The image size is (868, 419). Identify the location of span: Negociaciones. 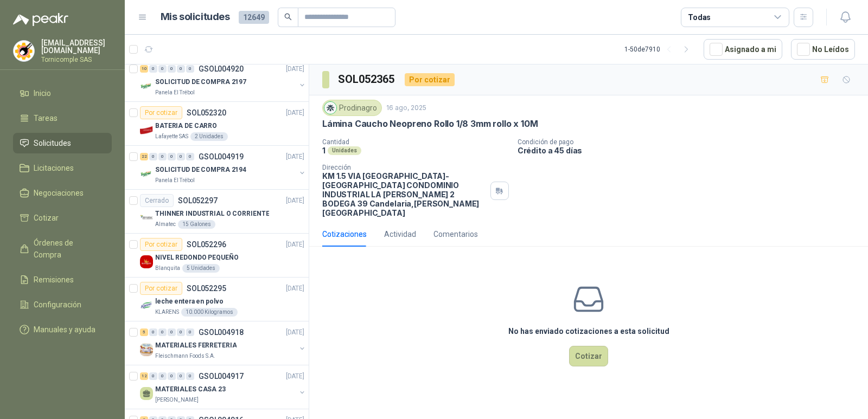
(59, 193).